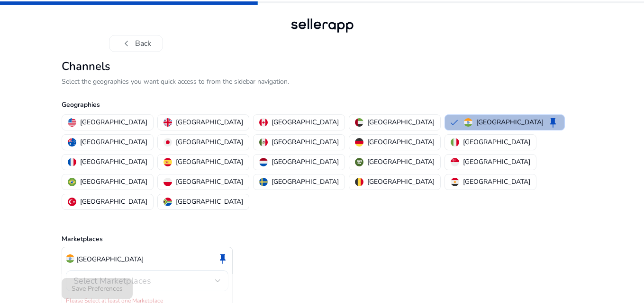 The width and height of the screenshot is (644, 303). Describe the element at coordinates (322, 81) in the screenshot. I see `p: Select the geographies you want quick access to from the sidebar navigation.` at that location.